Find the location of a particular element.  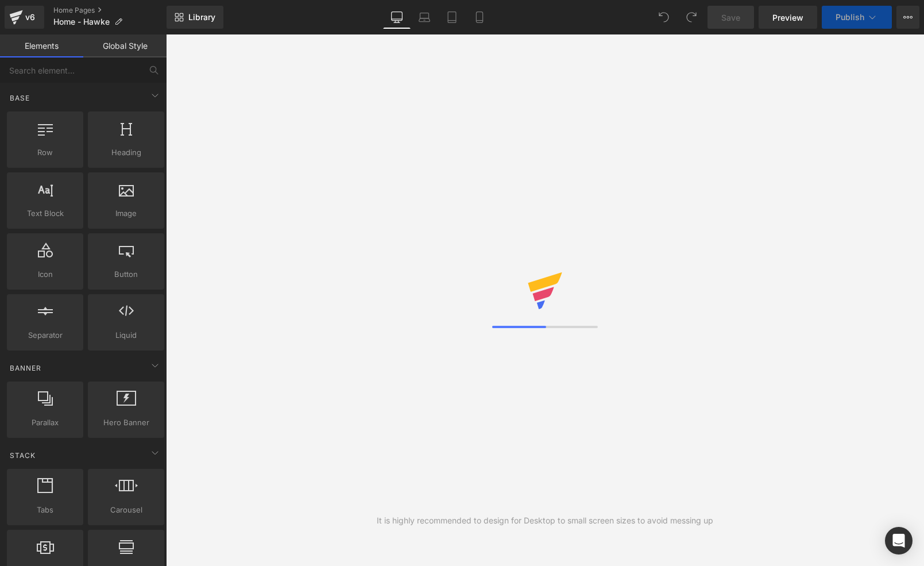

span: Banner is located at coordinates (25, 368).